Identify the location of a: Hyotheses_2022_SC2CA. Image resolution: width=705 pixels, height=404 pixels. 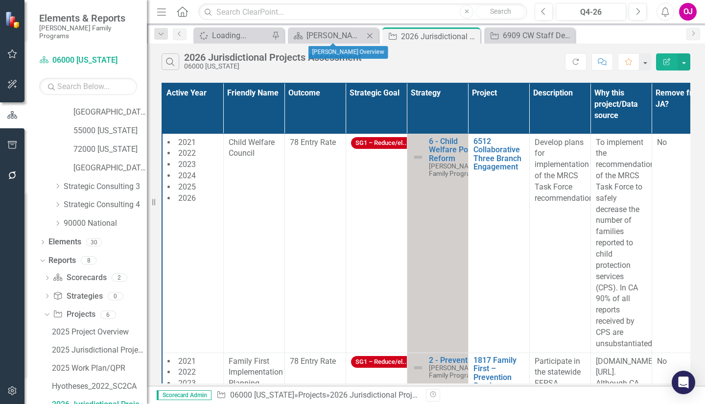
(98, 386).